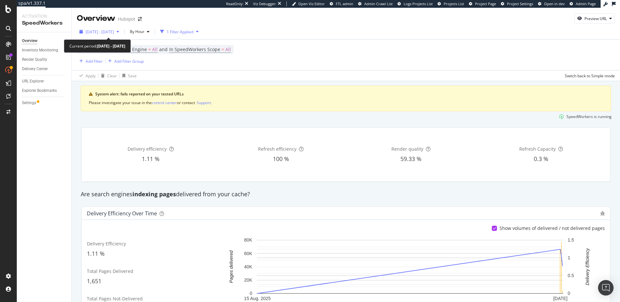  What do you see at coordinates (277, 149) in the screenshot?
I see `span: Refresh efficiency` at bounding box center [277, 149].